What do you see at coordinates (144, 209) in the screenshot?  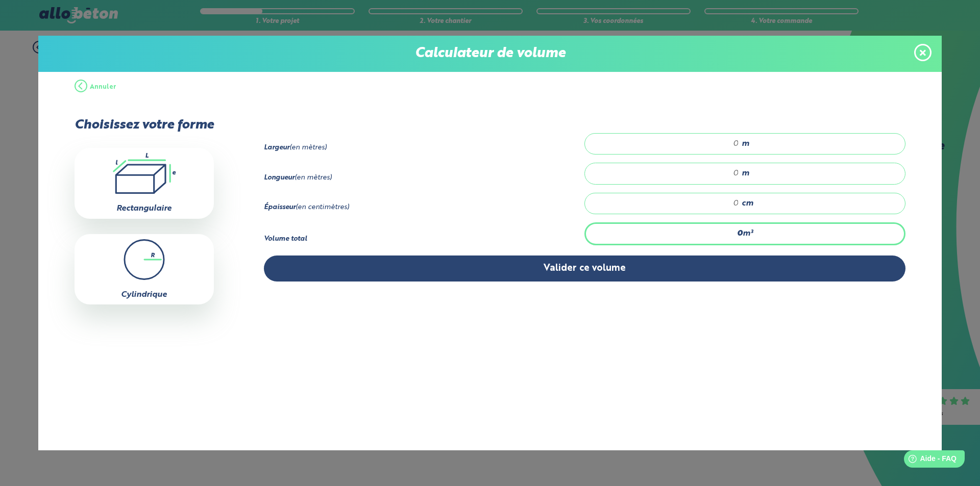 I see `label: Rectangulaire` at bounding box center [144, 209].